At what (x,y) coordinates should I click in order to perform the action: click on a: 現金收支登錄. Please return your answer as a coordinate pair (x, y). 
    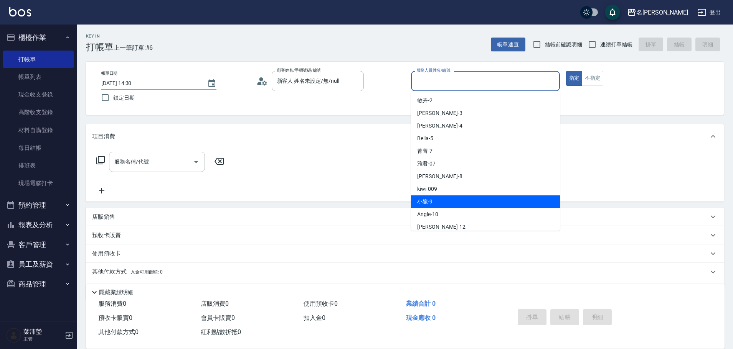
    Looking at the image, I should click on (38, 95).